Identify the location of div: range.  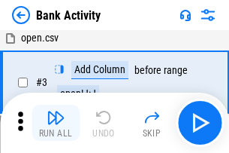
(176, 70).